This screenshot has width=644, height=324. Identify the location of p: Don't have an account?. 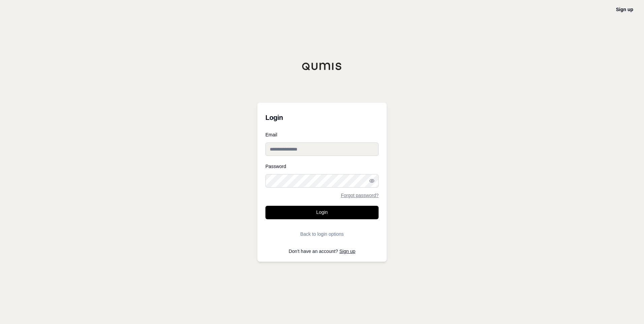
(322, 251).